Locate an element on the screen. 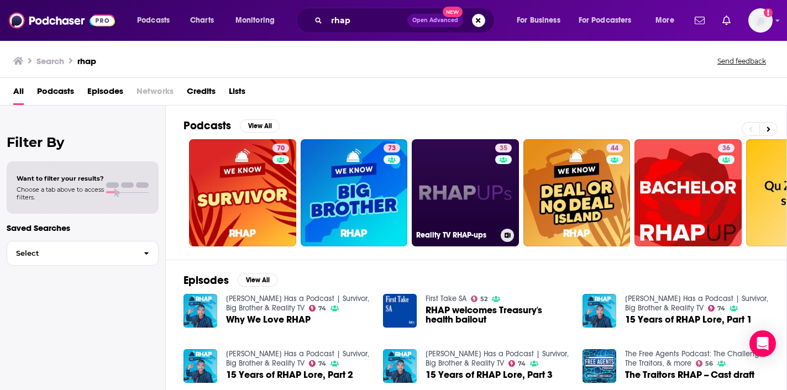  a: Show notifications dropdown is located at coordinates (726, 20).